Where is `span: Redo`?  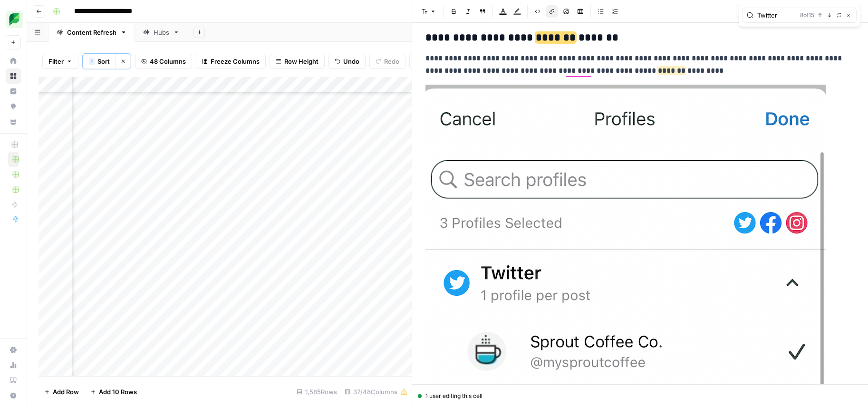
span: Redo is located at coordinates (392, 61).